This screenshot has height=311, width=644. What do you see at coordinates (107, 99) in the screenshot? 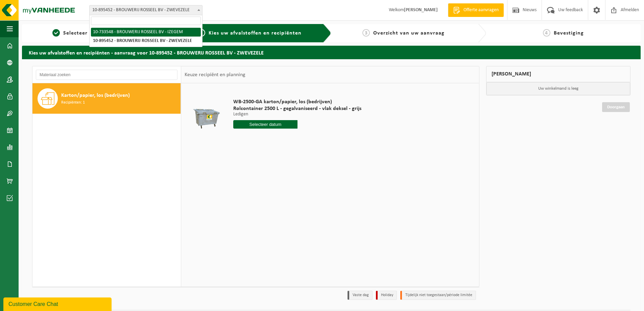
I see `button: Karton/papier, los (bedrijven) Recipiënten: 1` at bounding box center [107, 99].